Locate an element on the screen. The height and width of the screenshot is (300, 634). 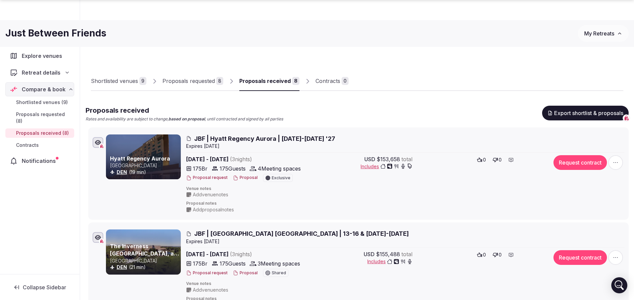
div: Contracts is located at coordinates (328, 81).